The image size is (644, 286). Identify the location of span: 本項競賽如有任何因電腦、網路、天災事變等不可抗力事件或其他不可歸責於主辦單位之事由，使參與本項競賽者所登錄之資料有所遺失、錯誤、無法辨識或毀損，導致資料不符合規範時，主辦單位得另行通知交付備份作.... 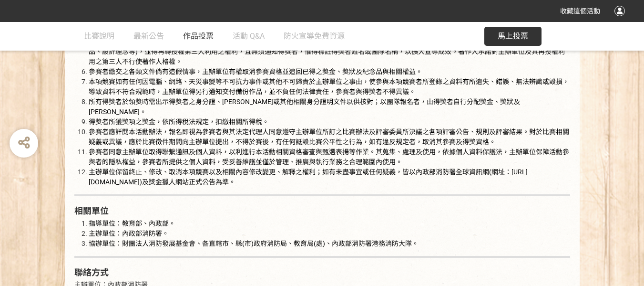
(329, 86).